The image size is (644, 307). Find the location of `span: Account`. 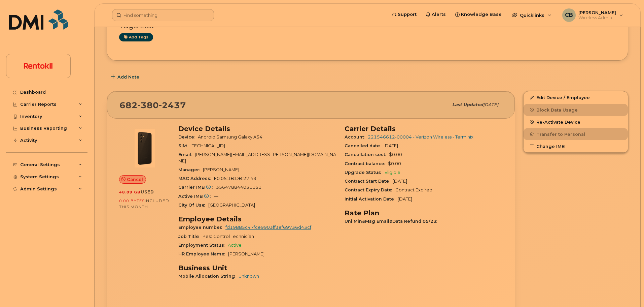

span: Account is located at coordinates (356, 137).